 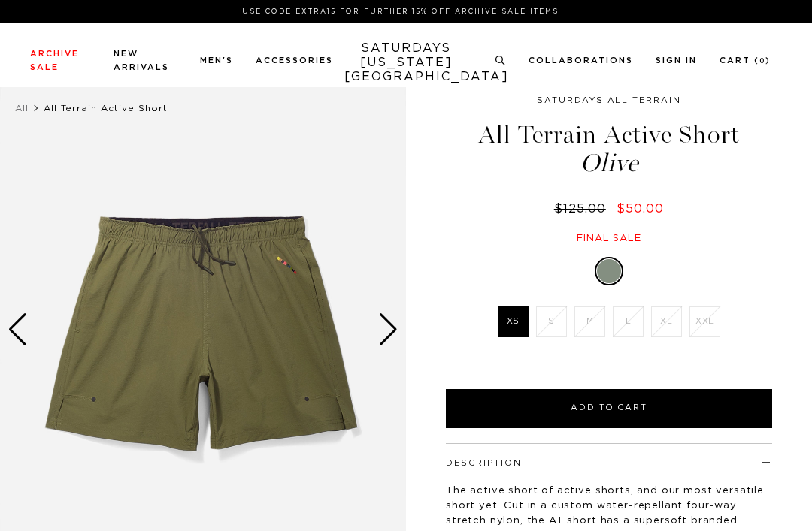 I want to click on div: Previous slide, so click(x=17, y=330).